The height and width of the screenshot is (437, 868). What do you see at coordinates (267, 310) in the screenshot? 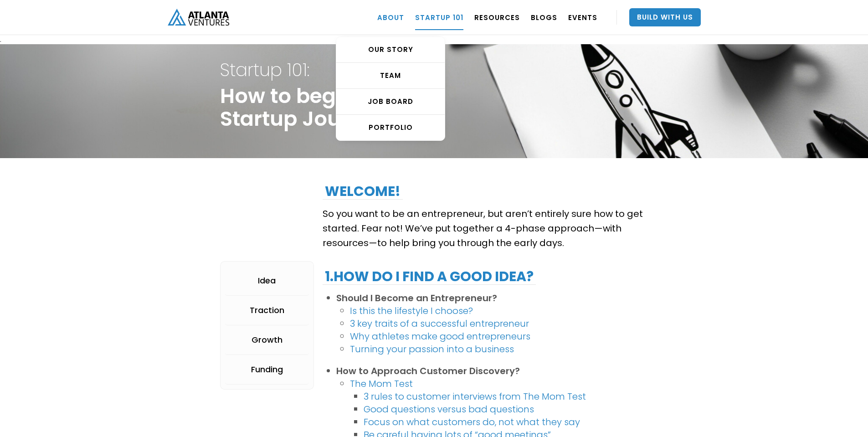
I see `a: Traction` at bounding box center [267, 310].